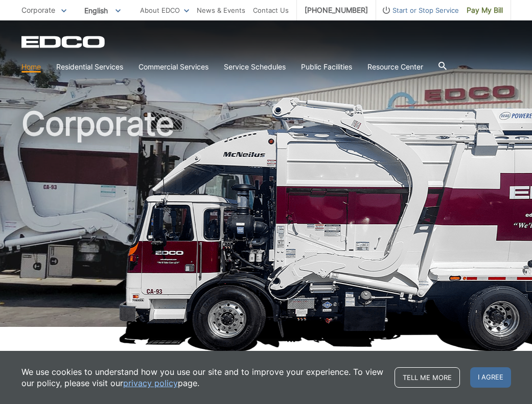  Describe the element at coordinates (173, 67) in the screenshot. I see `a: Commercial Services` at that location.